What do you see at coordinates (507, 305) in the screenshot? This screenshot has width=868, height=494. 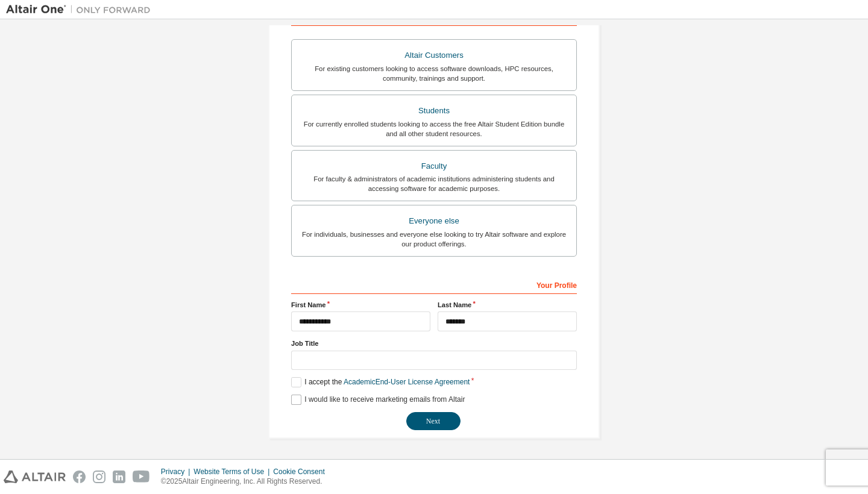 I see `label: Last Name` at bounding box center [507, 305].